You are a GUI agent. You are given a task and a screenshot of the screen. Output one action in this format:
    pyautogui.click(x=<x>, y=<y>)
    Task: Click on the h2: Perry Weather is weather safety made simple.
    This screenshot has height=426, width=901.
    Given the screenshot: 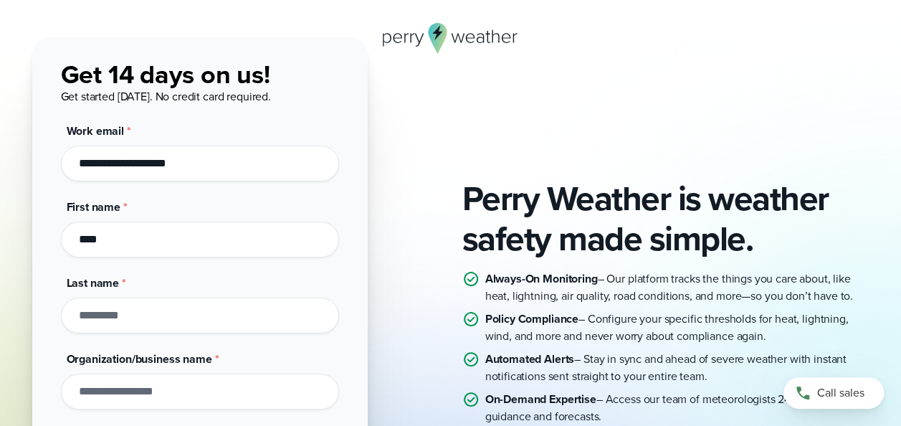 What is the action you would take?
    pyautogui.click(x=666, y=219)
    